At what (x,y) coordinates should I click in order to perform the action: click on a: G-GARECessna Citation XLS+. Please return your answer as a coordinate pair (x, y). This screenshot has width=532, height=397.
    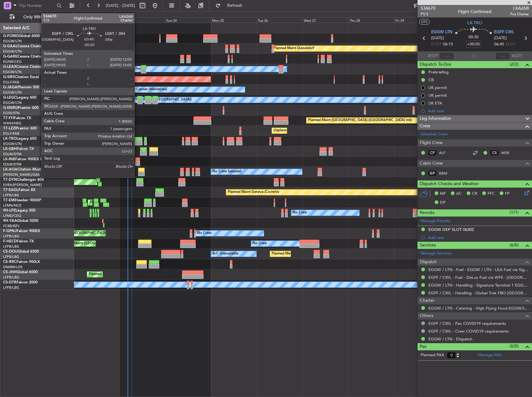
    Looking at the image, I should click on (28, 57).